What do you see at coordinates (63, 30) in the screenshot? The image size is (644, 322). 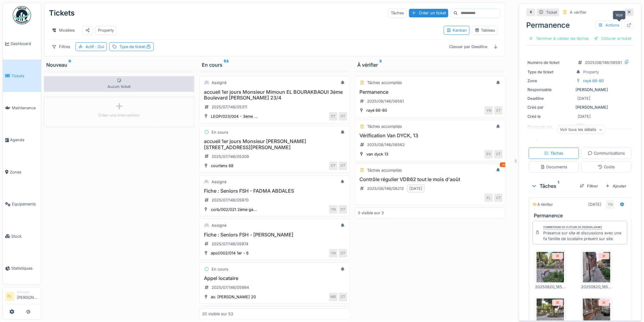 I see `div: Modèles` at bounding box center [63, 30].